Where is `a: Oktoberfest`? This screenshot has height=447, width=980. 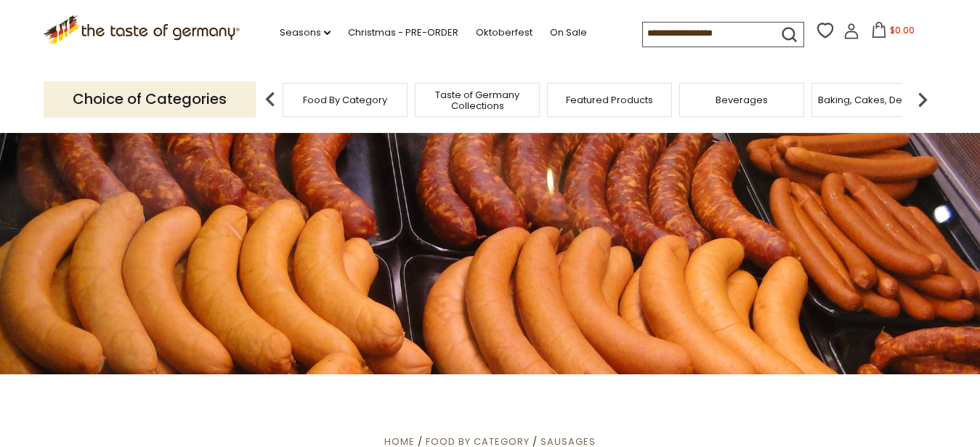
a: Oktoberfest is located at coordinates (504, 32).